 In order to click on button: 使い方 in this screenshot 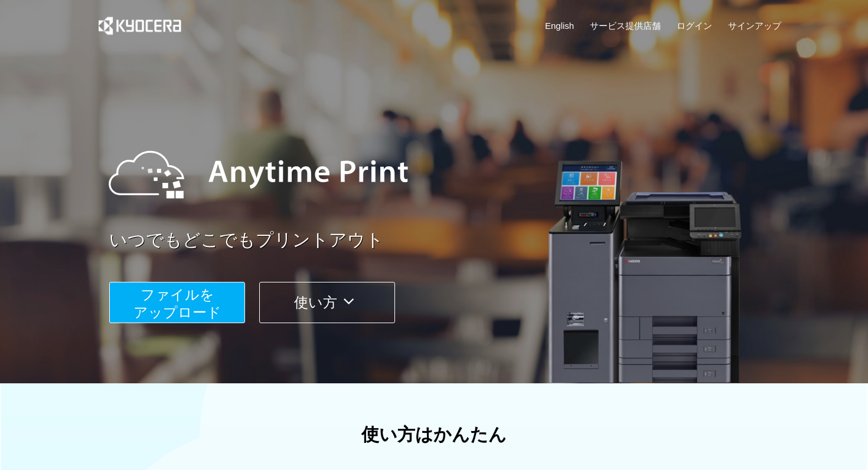, I will do `click(327, 303)`.